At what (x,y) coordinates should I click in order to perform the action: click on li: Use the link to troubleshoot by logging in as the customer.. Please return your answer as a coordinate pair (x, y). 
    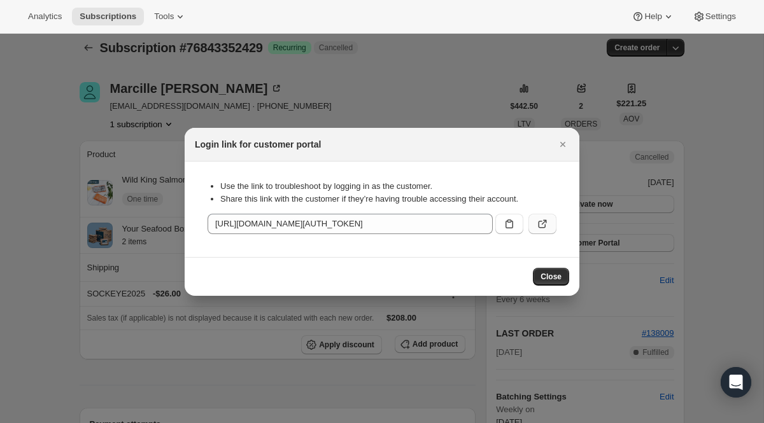
    Looking at the image, I should click on (388, 186).